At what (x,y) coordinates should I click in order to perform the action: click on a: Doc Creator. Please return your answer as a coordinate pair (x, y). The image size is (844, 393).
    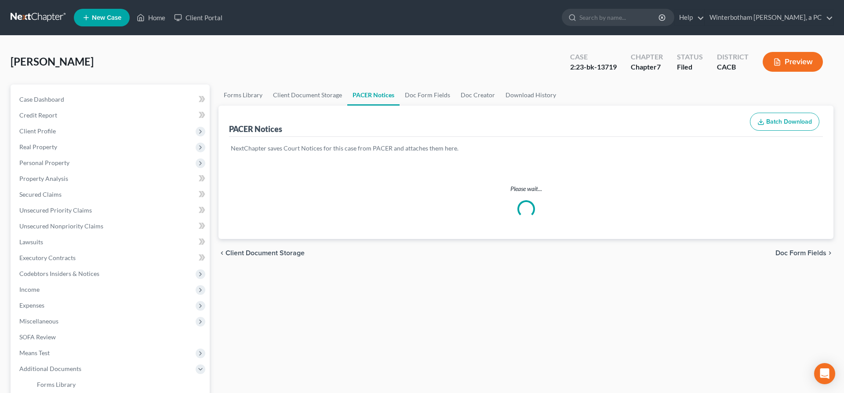
    Looking at the image, I should click on (478, 95).